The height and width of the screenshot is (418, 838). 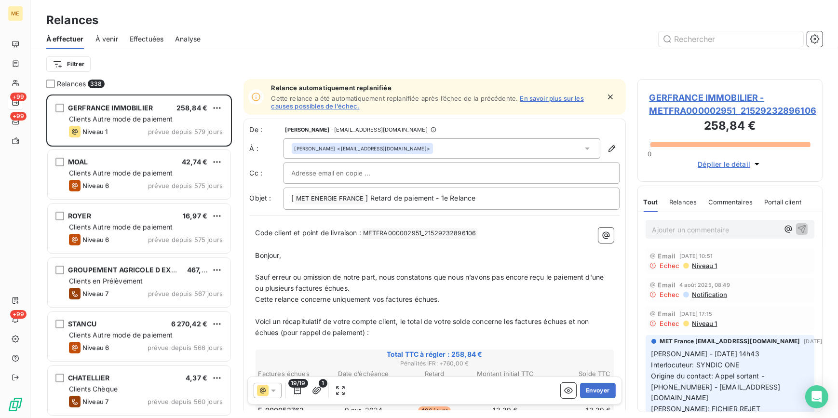 I want to click on span: 467,65 €, so click(x=201, y=269).